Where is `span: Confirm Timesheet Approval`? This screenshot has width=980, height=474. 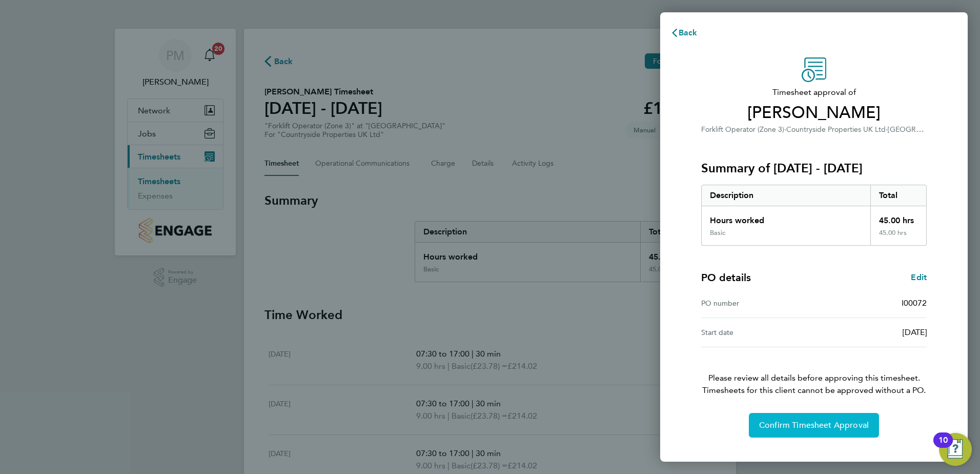
span: Confirm Timesheet Approval is located at coordinates (814, 426).